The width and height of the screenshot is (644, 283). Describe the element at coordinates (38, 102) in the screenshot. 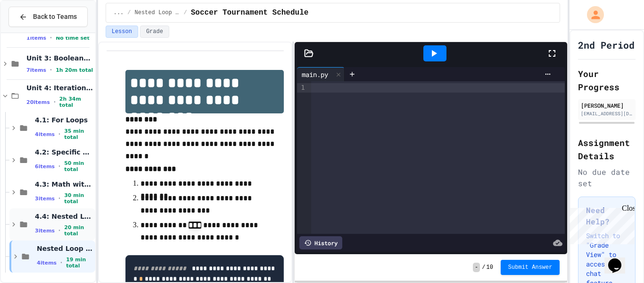

I see `span: 20 items` at that location.